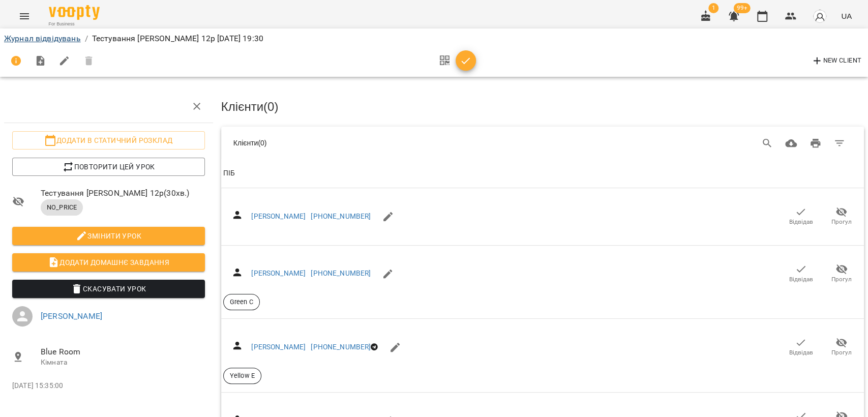  What do you see at coordinates (372, 143) in the screenshot?
I see `div: Клієнти ( 0 )` at bounding box center [372, 143].